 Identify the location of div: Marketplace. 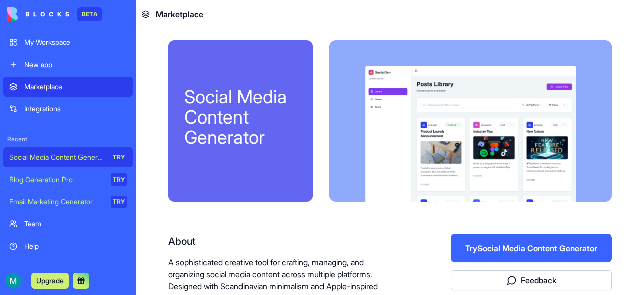
(75, 87).